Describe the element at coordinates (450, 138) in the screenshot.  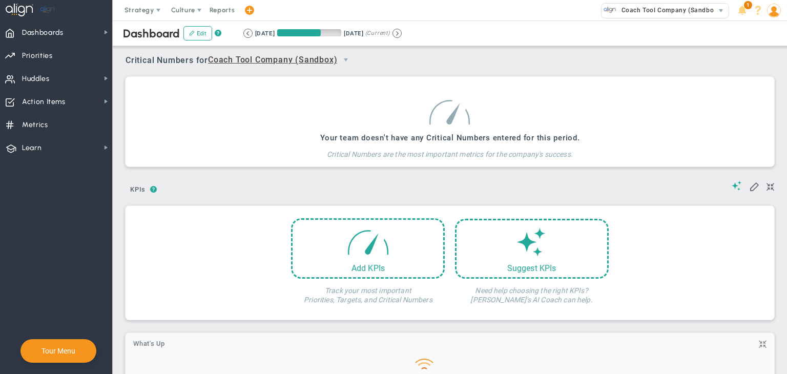
I see `h3: Your team doesn't have any Critical Numbers entered for this period.` at that location.